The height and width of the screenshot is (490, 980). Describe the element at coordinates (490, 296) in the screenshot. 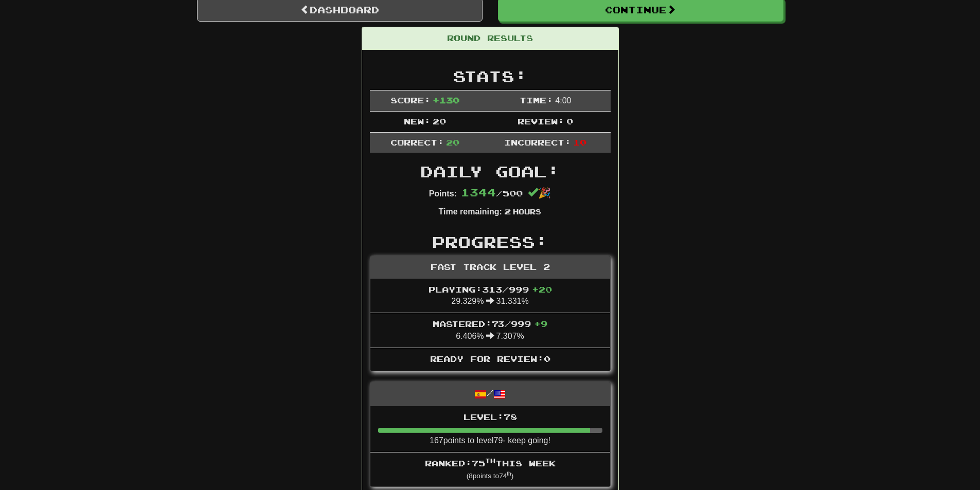

I see `li: 29.329% 31.331%` at that location.